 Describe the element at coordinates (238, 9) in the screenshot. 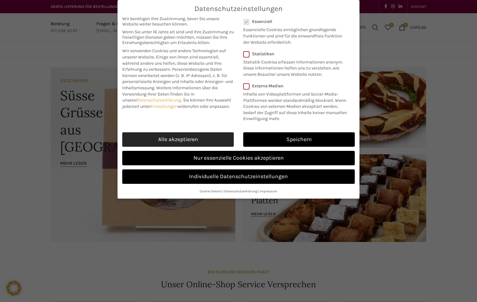

I see `span: Datenschutzeinstellungen` at that location.